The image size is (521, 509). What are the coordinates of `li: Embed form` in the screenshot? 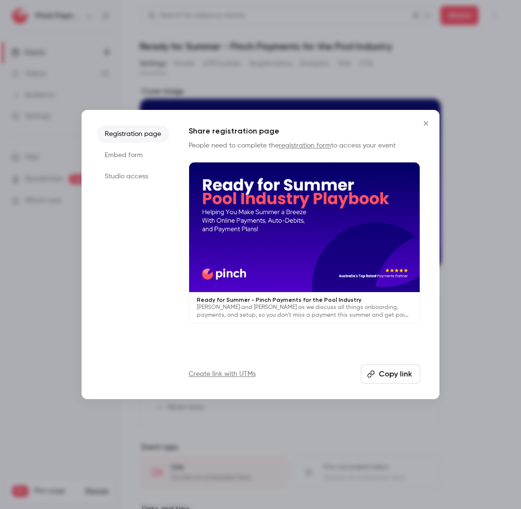 It's located at (133, 155).